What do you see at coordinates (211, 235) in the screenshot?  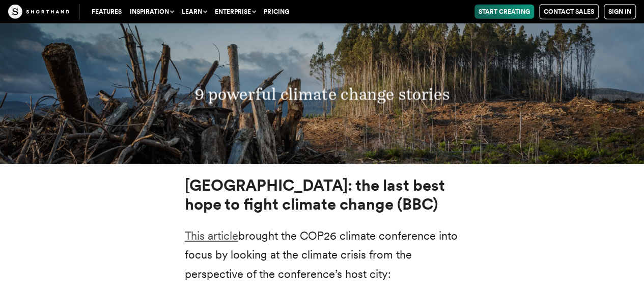 I see `a: This article` at bounding box center [211, 235].